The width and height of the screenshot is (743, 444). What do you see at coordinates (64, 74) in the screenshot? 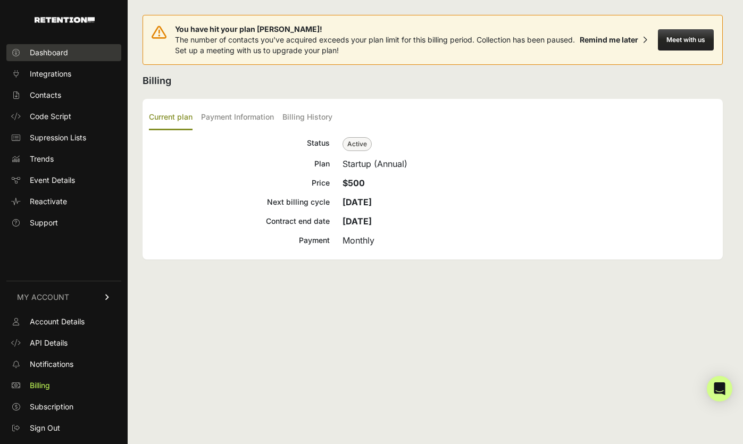
I see `a: Integrations` at bounding box center [64, 74].